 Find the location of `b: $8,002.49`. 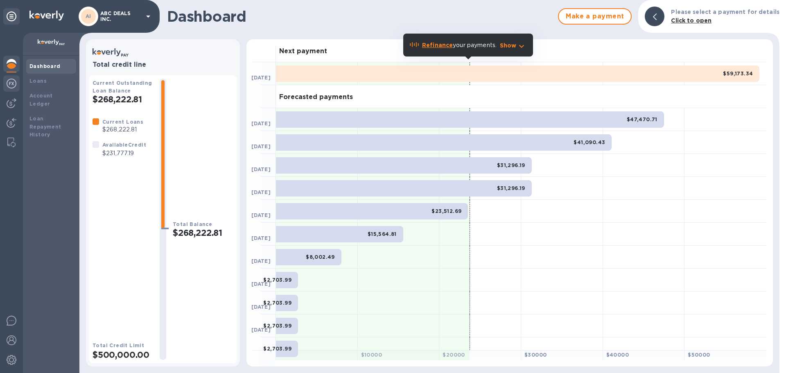

b: $8,002.49 is located at coordinates (320, 257).